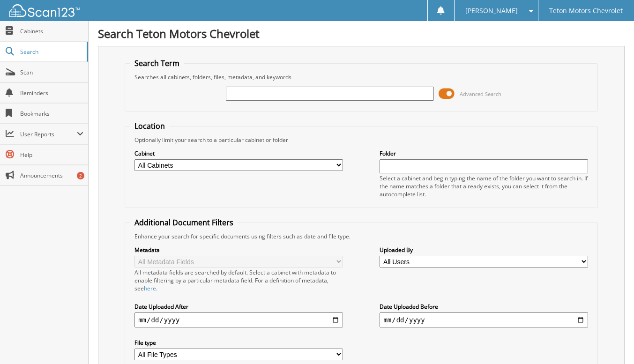 The image size is (634, 364). I want to click on span: Announcements, so click(52, 175).